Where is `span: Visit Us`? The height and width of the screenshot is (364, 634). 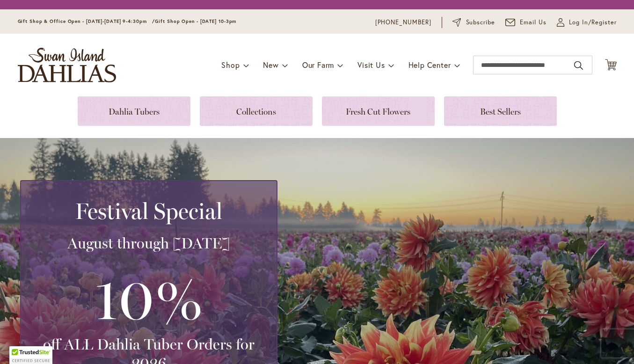
span: Visit Us is located at coordinates (371, 64).